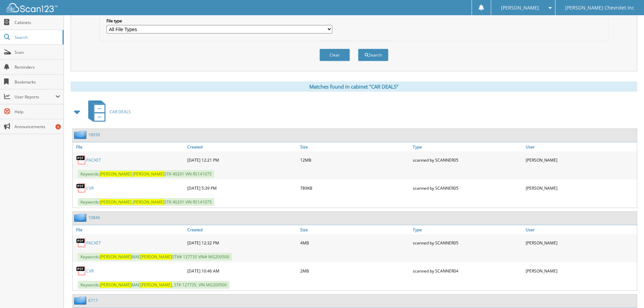 The height and width of the screenshot is (308, 644). What do you see at coordinates (355, 271) in the screenshot?
I see `div: 2MB` at bounding box center [355, 271].